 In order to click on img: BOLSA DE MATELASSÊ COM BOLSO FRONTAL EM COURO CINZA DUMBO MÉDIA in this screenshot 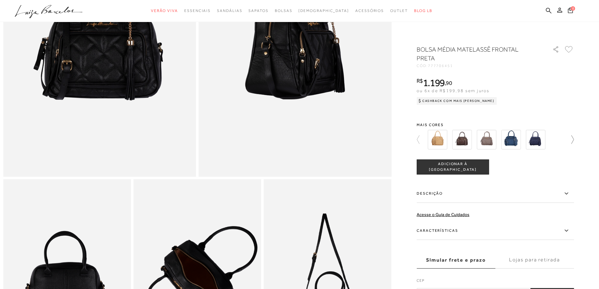, I will do `click(486, 140)`.